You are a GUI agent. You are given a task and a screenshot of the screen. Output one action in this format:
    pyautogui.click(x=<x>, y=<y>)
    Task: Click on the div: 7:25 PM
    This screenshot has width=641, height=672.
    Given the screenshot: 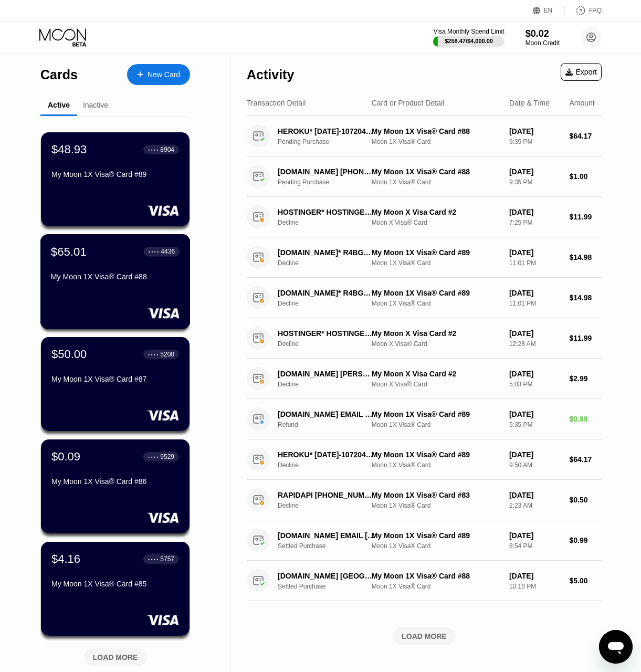 What is the action you would take?
    pyautogui.click(x=535, y=222)
    